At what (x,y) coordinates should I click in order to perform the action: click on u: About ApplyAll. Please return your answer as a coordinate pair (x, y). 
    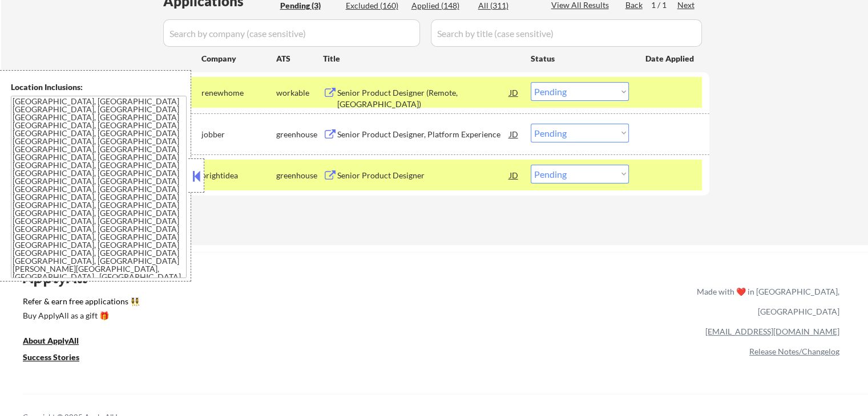
    Looking at the image, I should click on (51, 340).